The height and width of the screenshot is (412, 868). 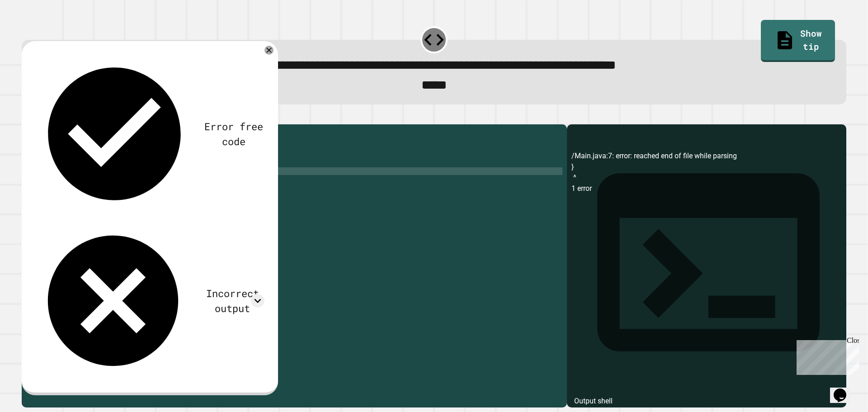 What do you see at coordinates (234, 134) in the screenshot?
I see `div: Error free code` at bounding box center [234, 134].